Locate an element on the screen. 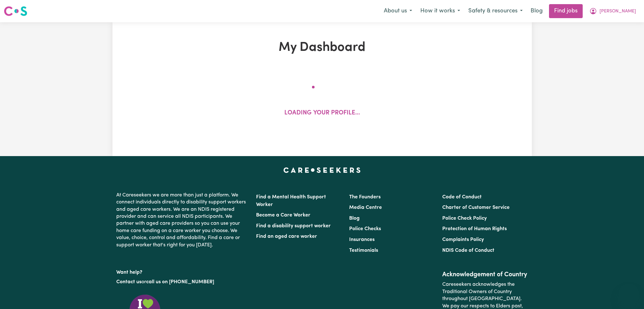 This screenshot has width=644, height=309. a: Contact us is located at coordinates (129, 282).